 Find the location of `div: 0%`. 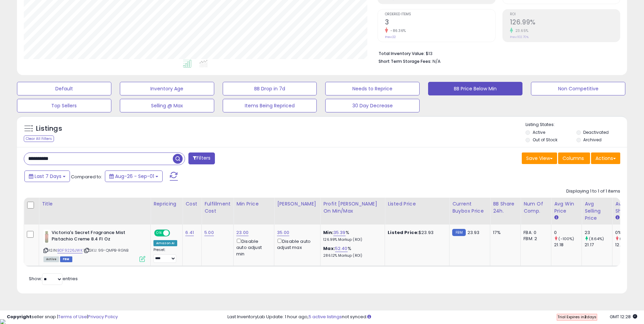

div: 0% is located at coordinates (629, 232).